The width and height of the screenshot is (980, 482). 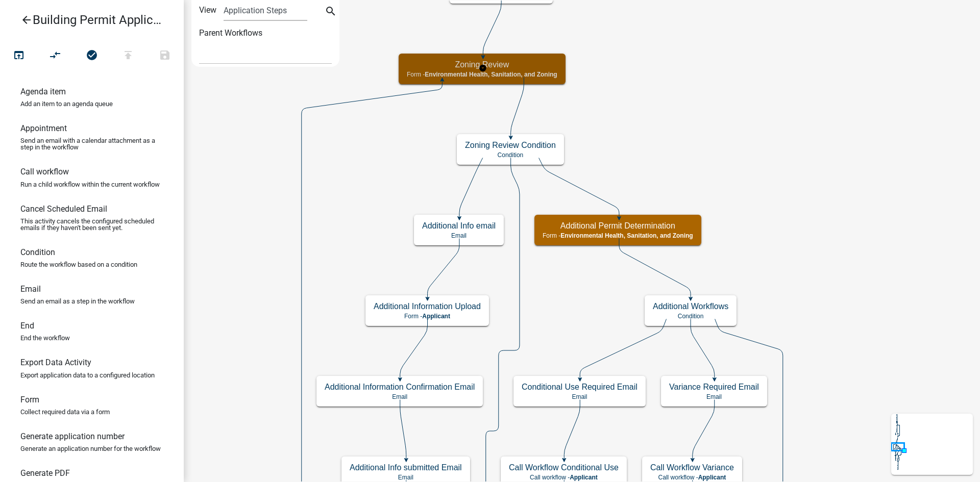 I want to click on h6: Agenda item, so click(x=43, y=92).